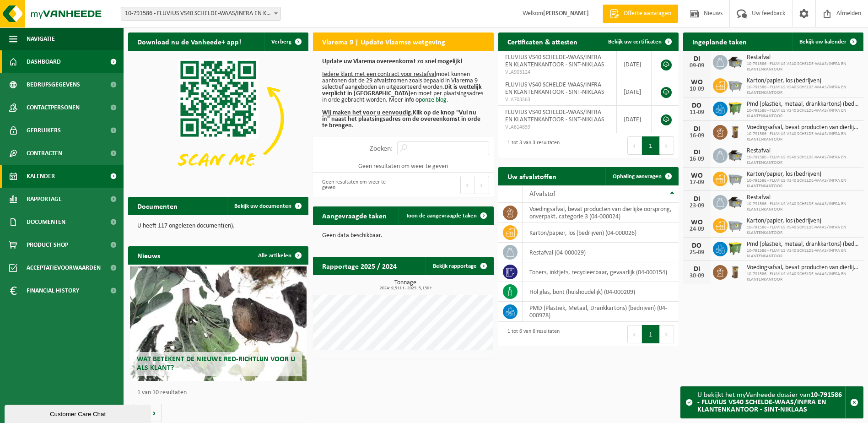 The height and width of the screenshot is (423, 868). What do you see at coordinates (802, 268) in the screenshot?
I see `span: Voedingsafval, bevat producten van dierlijke oorsprong, onverpakt, categorie 3` at bounding box center [802, 268].